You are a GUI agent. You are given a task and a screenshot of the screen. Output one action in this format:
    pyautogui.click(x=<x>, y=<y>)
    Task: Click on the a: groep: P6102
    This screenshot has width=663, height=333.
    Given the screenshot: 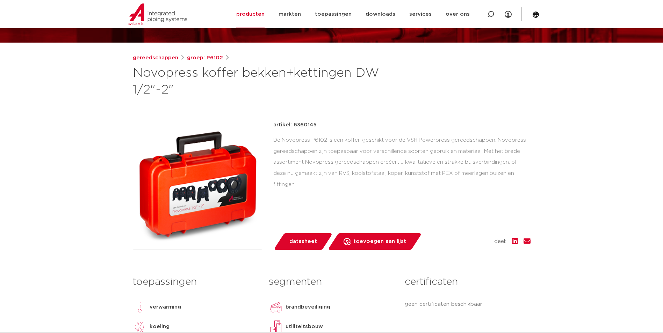 What is the action you would take?
    pyautogui.click(x=205, y=58)
    